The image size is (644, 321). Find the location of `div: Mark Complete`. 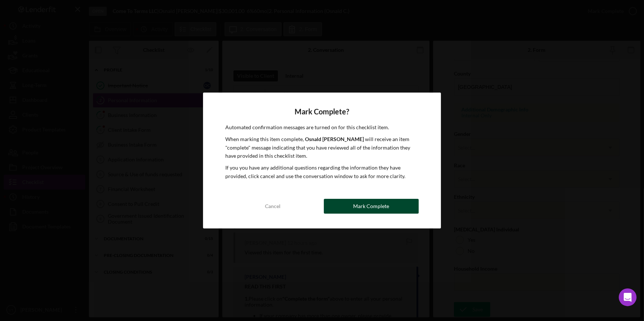

div: Mark Complete is located at coordinates (371, 206).